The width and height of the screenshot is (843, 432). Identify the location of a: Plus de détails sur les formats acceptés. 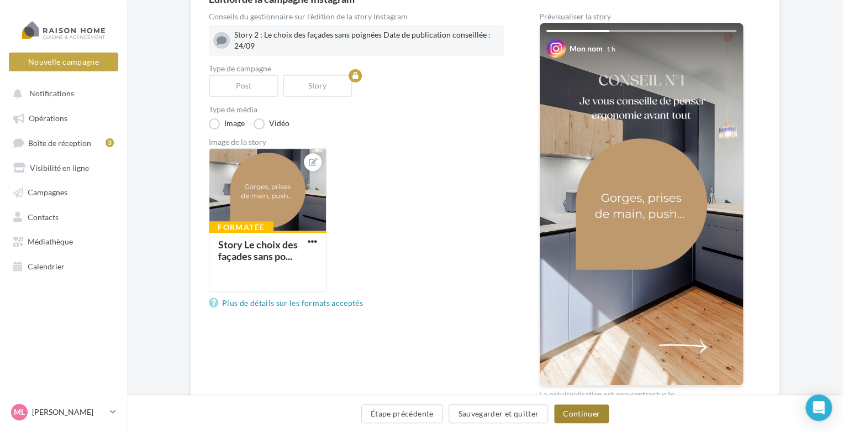
(288, 303).